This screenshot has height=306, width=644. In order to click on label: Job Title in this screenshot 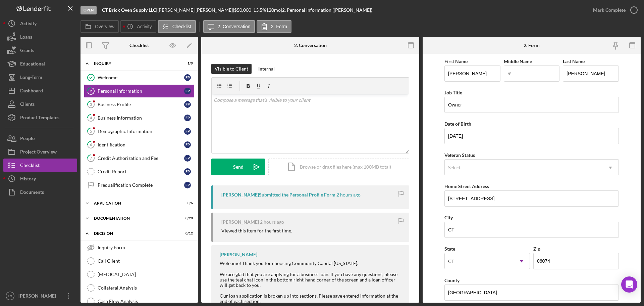, I will do `click(453, 92)`.